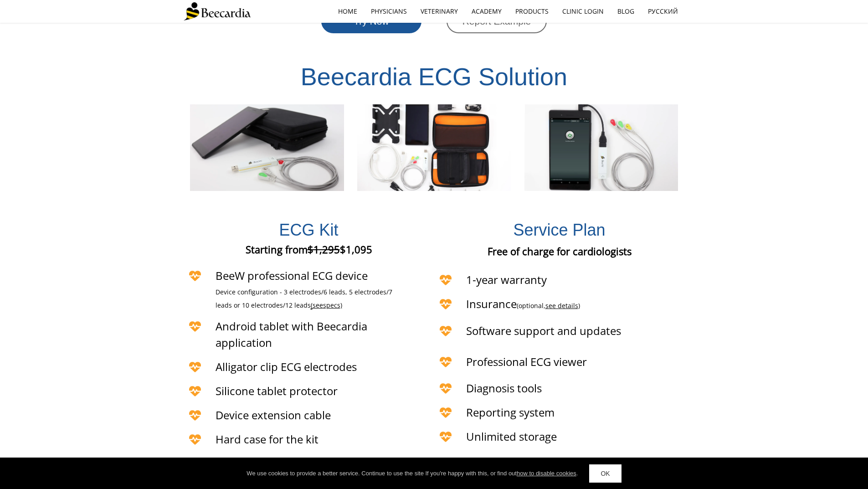  Describe the element at coordinates (532, 11) in the screenshot. I see `a: Products` at that location.